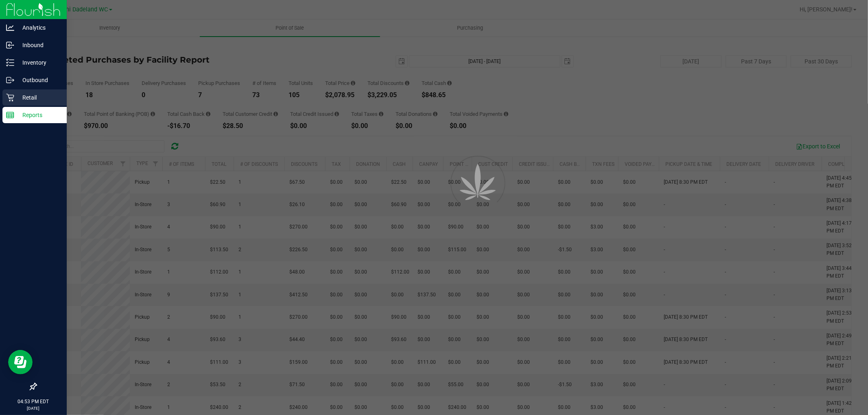  What do you see at coordinates (10, 98) in the screenshot?
I see `inline-svg: Retail` at bounding box center [10, 98].